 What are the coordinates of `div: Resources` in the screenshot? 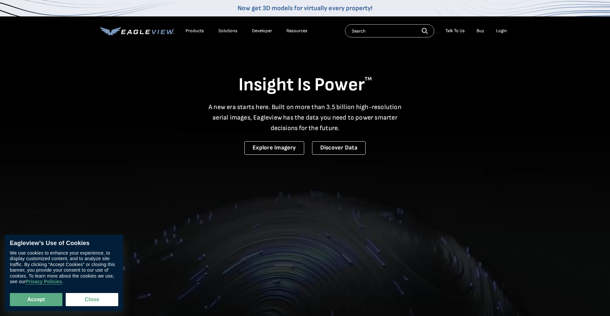 It's located at (297, 31).